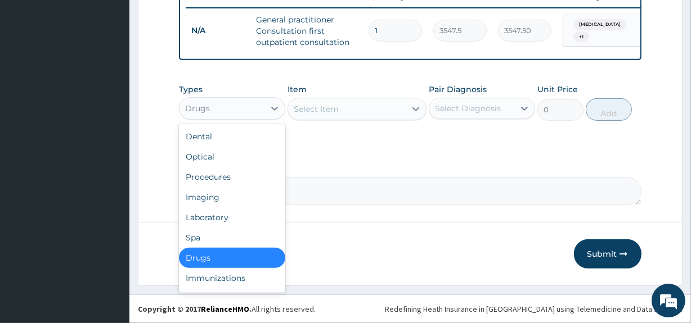  I want to click on div: Minimize live chat window, so click(198, 19).